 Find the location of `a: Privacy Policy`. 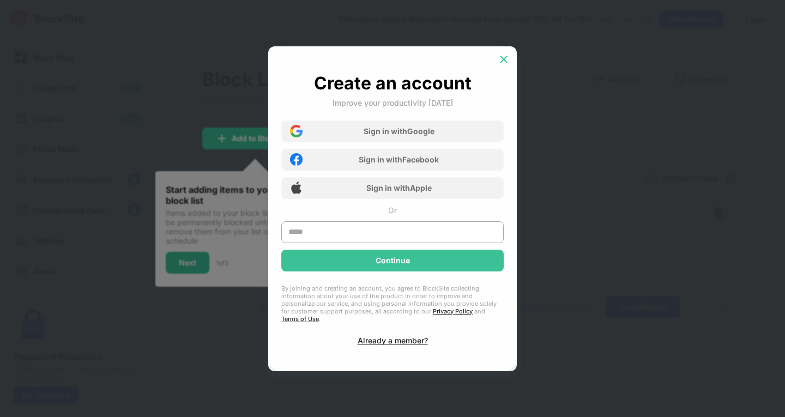

a: Privacy Policy is located at coordinates (452, 311).